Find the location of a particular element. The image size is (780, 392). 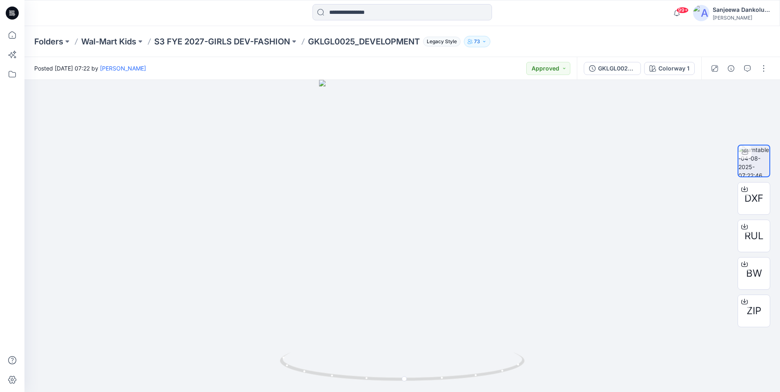

img: avatar is located at coordinates (701, 13).